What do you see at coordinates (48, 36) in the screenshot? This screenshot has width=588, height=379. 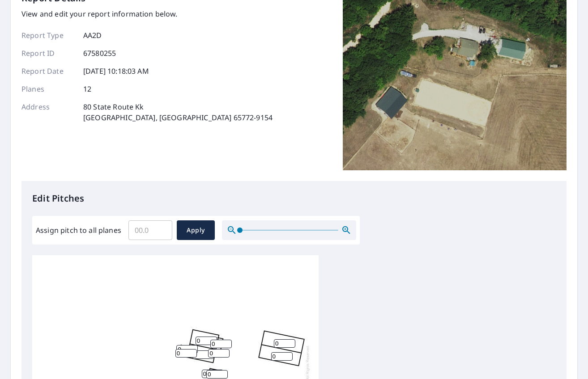 I see `p: Report Type` at bounding box center [48, 36].